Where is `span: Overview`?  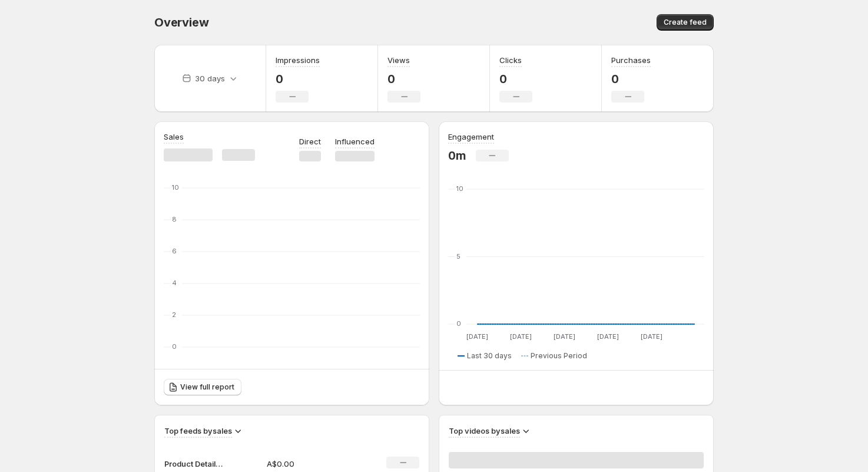 span: Overview is located at coordinates (182, 22).